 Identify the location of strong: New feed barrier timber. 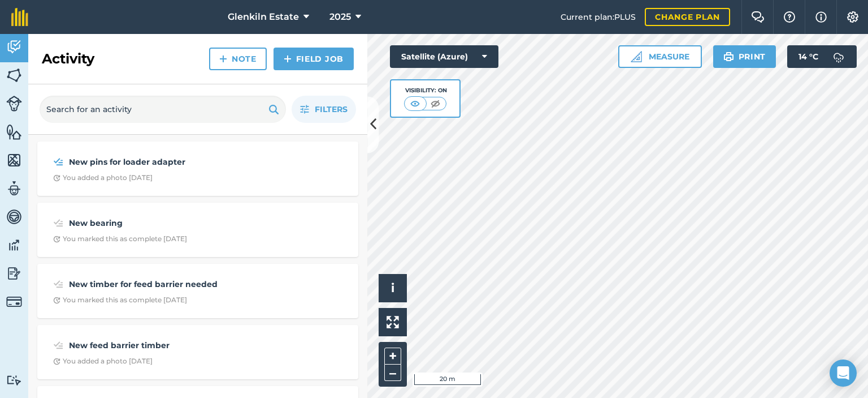
(158, 345).